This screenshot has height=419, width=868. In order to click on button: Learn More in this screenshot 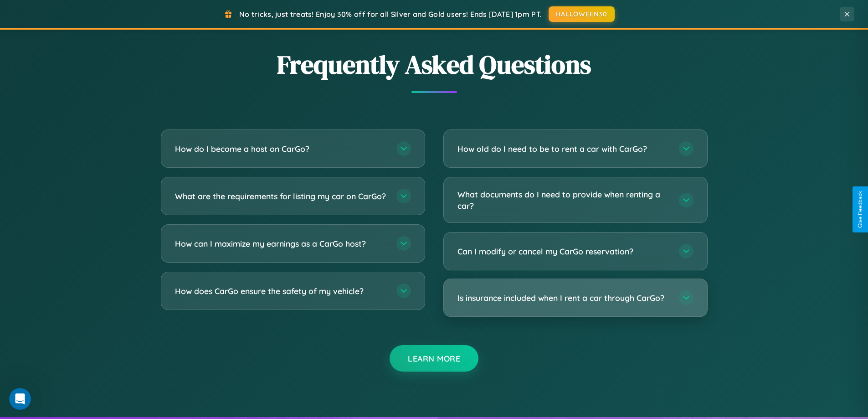, I will do `click(434, 358)`.